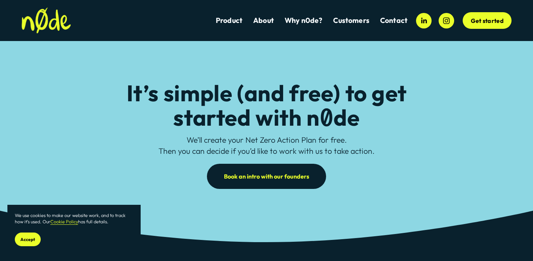  What do you see at coordinates (74, 219) in the screenshot?
I see `p: We use cookies to make our website work, and to track how it’s used. Our has full details.` at bounding box center [74, 219].